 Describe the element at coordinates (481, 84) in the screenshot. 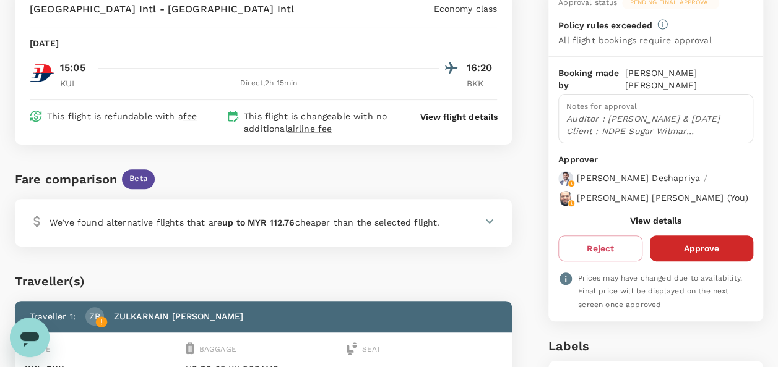

I see `p: BKK` at that location.